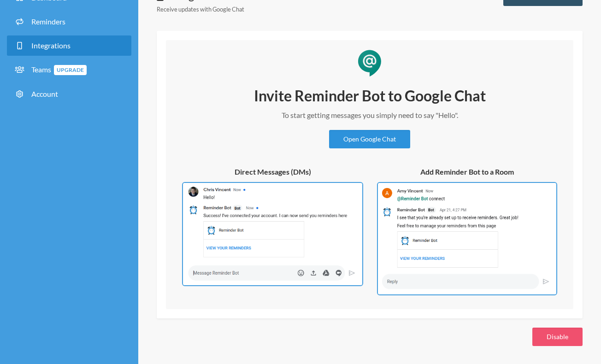 This screenshot has height=364, width=601. Describe the element at coordinates (69, 46) in the screenshot. I see `a: Integrations` at that location.